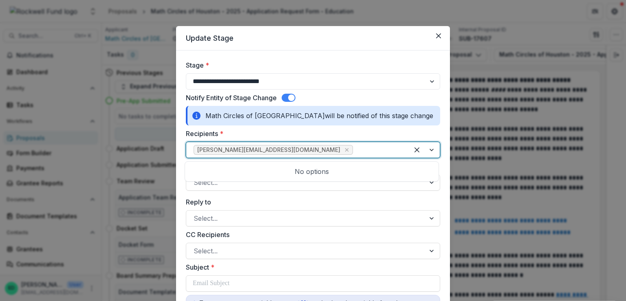  I want to click on label: Recipients, so click(310, 134).